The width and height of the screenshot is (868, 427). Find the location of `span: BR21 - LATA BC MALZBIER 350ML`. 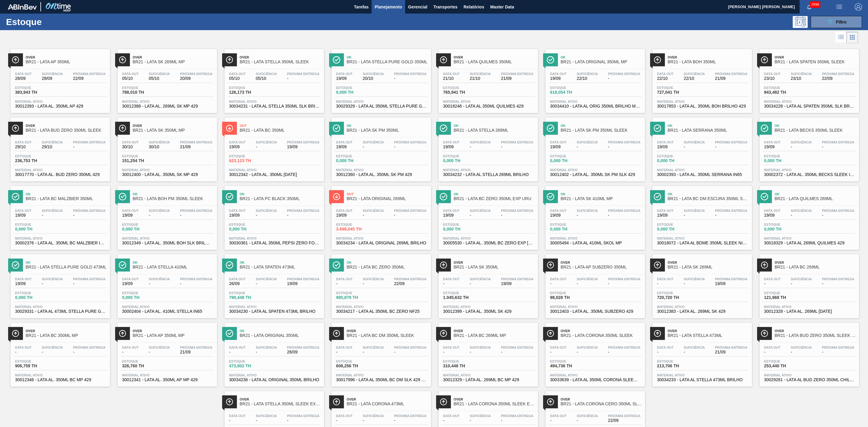

span: BR21 - LATA BC MALZBIER 350ML is located at coordinates (66, 199).